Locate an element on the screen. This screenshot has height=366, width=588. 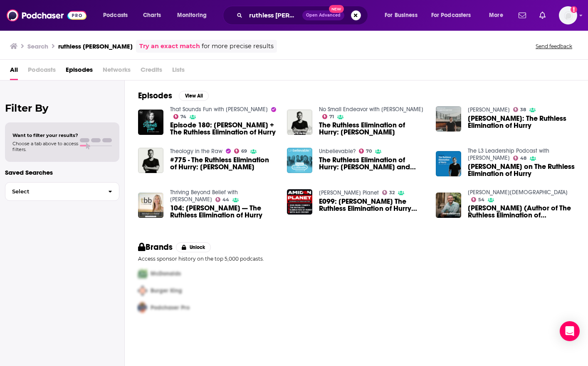
span: Open Advanced is located at coordinates (323, 16).